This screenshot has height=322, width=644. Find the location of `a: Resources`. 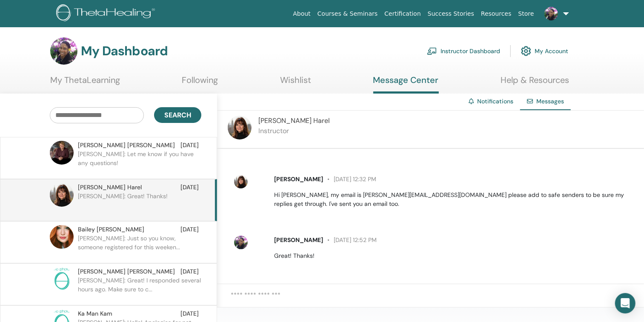

a: Resources is located at coordinates (496, 13).